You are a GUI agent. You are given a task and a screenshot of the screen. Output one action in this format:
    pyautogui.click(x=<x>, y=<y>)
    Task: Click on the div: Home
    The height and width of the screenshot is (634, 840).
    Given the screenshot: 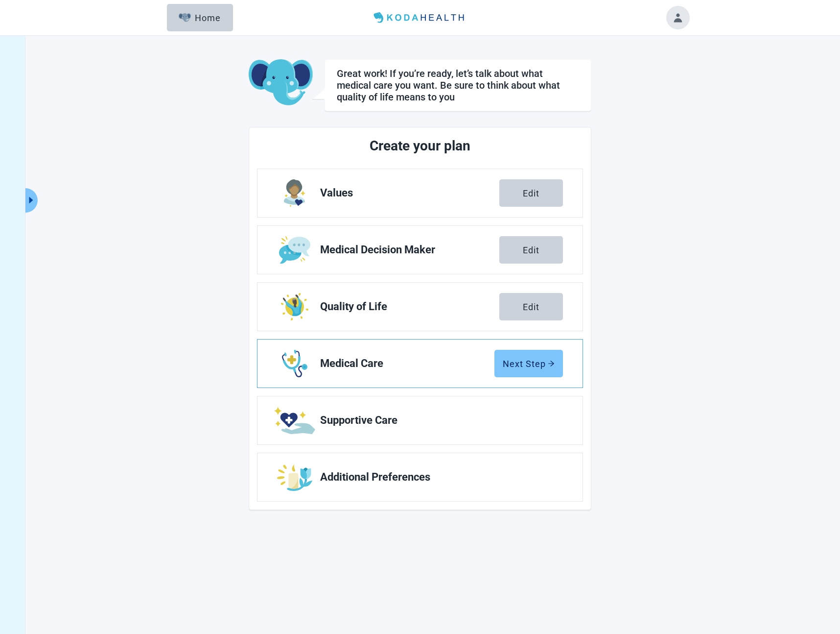 What is the action you would take?
    pyautogui.click(x=200, y=17)
    